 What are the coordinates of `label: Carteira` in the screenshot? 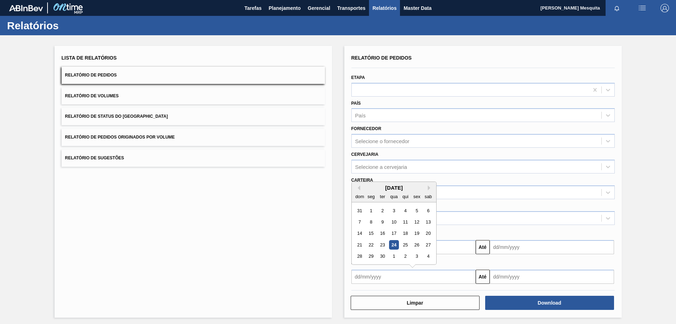 It's located at (362, 180).